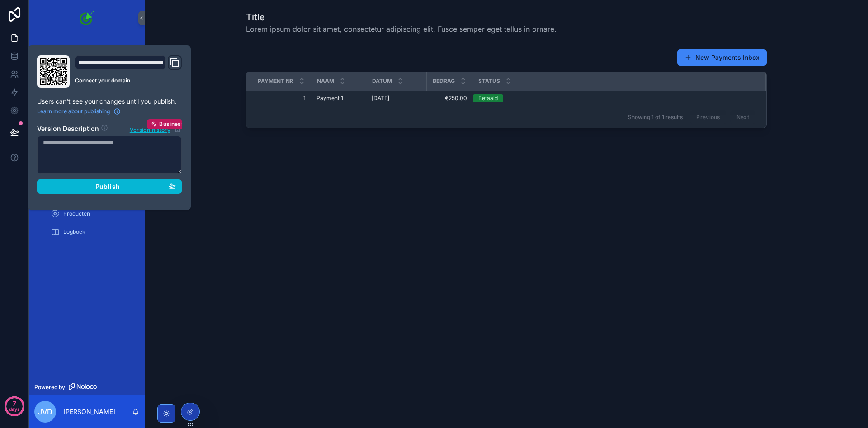  What do you see at coordinates (86, 144) in the screenshot?
I see `div: scrollable content` at bounding box center [86, 144].